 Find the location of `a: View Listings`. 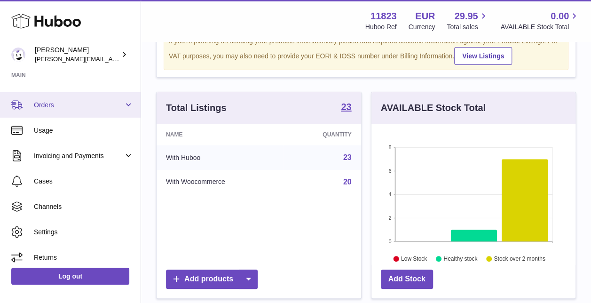

a: View Listings is located at coordinates (483, 56).